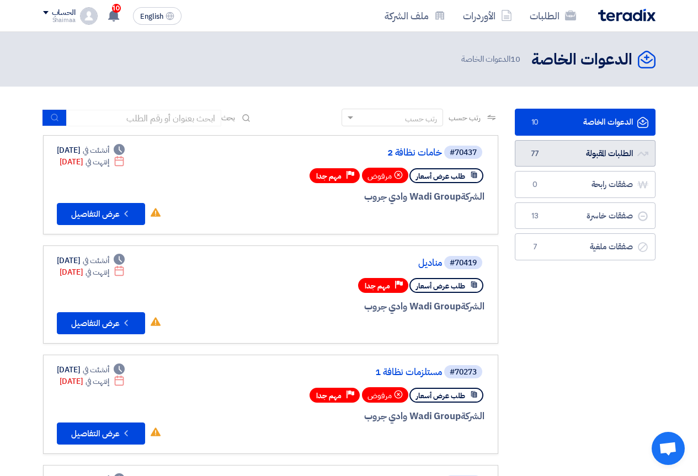  Describe the element at coordinates (535, 154) in the screenshot. I see `span: 77` at that location.